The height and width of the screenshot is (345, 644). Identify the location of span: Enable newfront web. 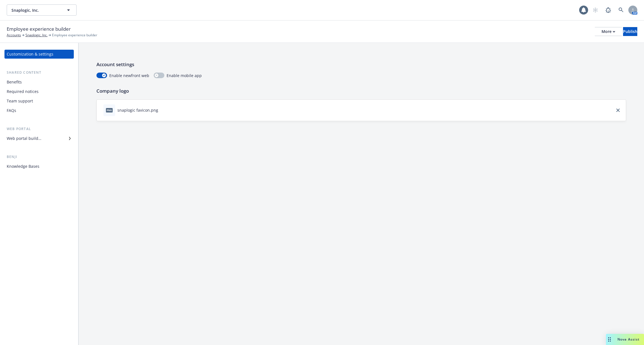
(129, 75).